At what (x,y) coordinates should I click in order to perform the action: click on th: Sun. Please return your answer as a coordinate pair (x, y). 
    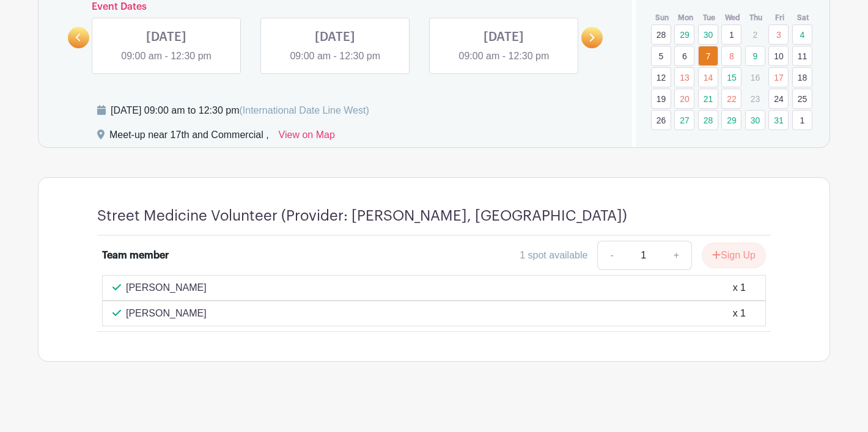
    Looking at the image, I should click on (662, 18).